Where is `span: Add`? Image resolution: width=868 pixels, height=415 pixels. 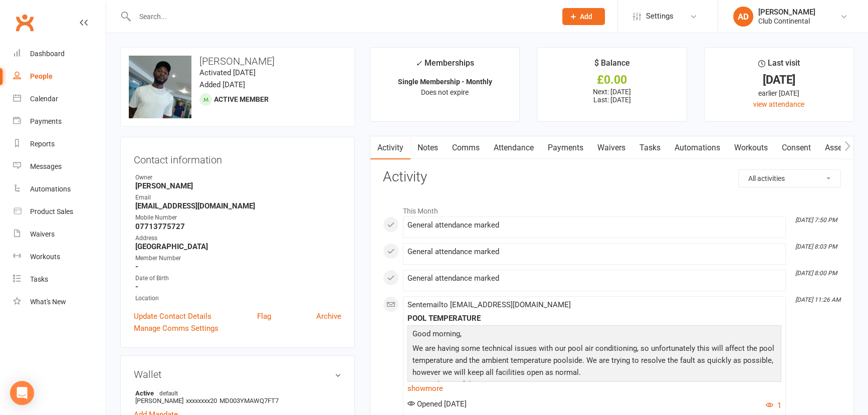 span: Add is located at coordinates (586, 17).